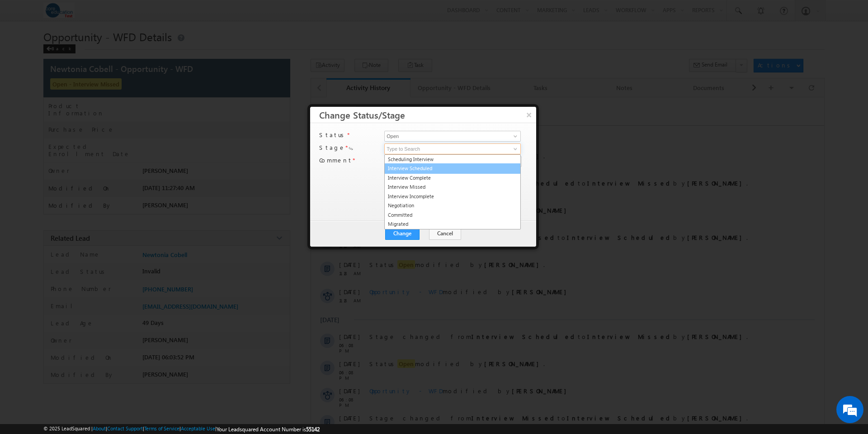 The width and height of the screenshot is (868, 434). What do you see at coordinates (99, 53) in the screenshot?
I see `div: Chat with us now` at bounding box center [99, 53].